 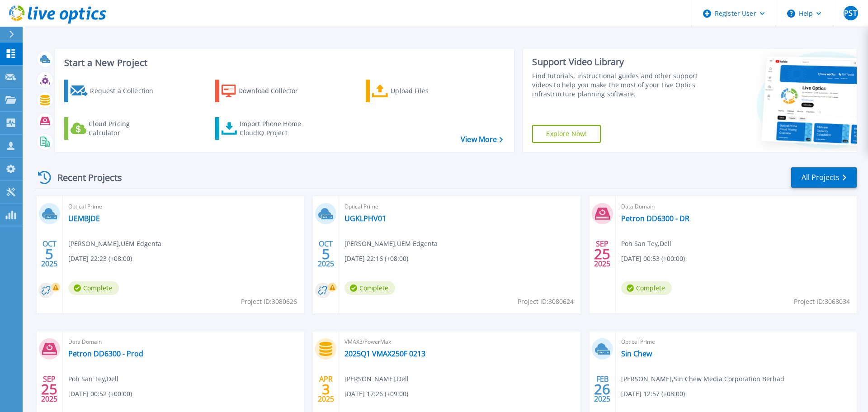 I want to click on a: UGKLPHV01, so click(x=365, y=218).